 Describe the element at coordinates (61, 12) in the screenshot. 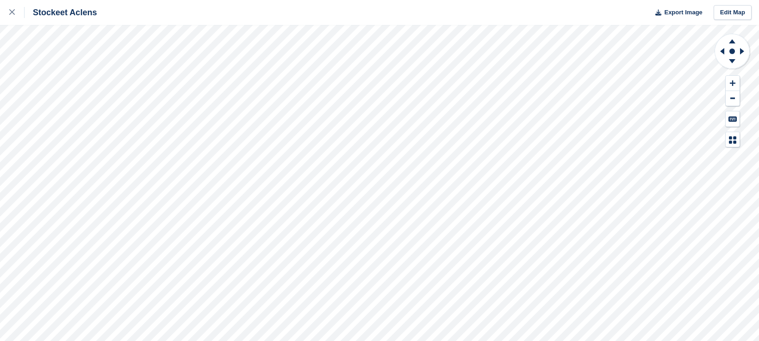

I see `div: Stockeet Aclens` at that location.